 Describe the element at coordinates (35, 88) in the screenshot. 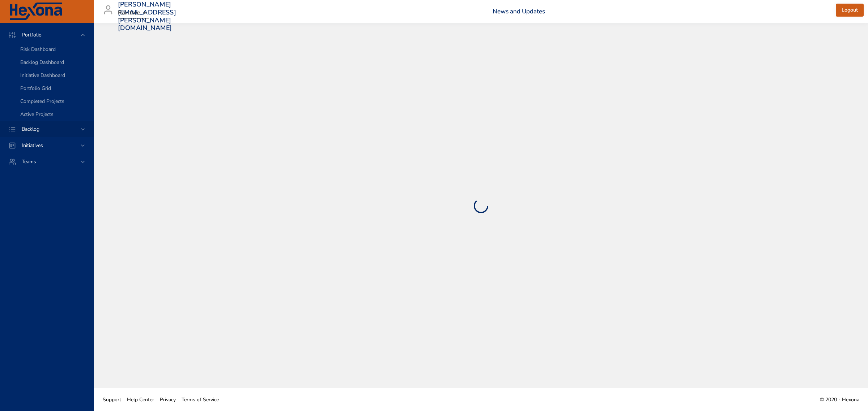

I see `span: Portfolio Grid` at that location.